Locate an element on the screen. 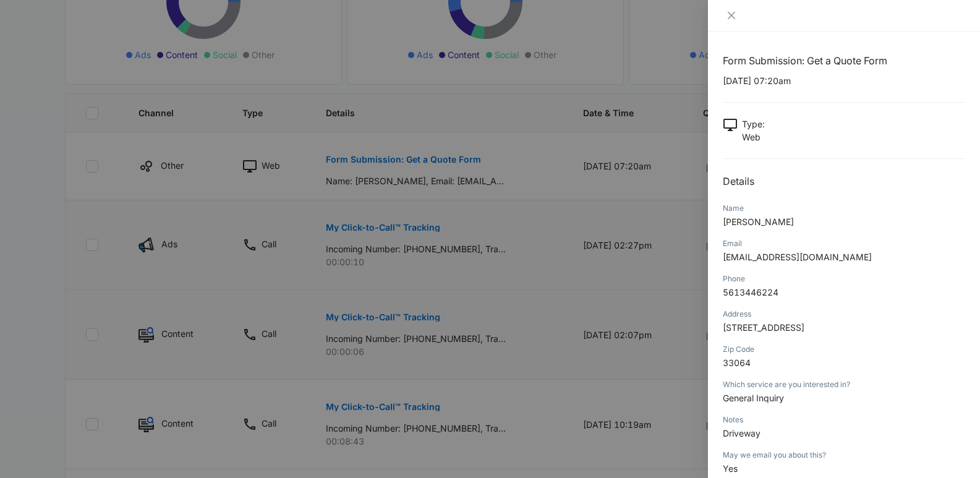 The image size is (980, 478). span: General Inquiry is located at coordinates (753, 398).